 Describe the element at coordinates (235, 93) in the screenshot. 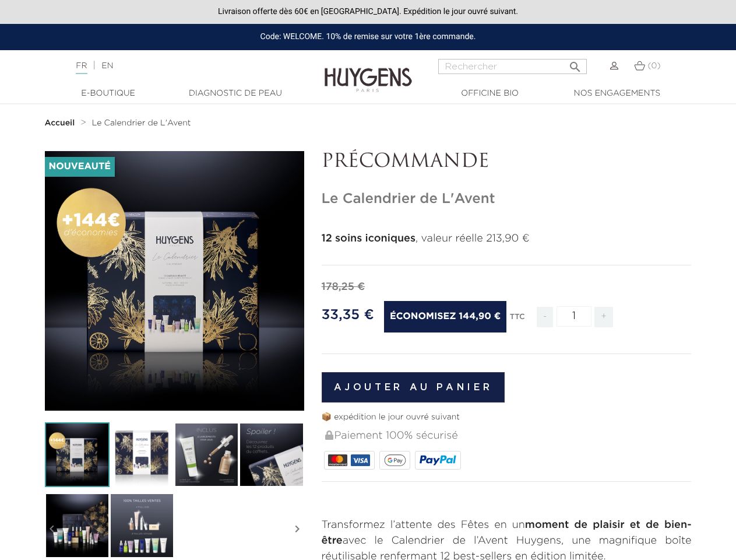

I see `a: Diagnostic de peau` at that location.